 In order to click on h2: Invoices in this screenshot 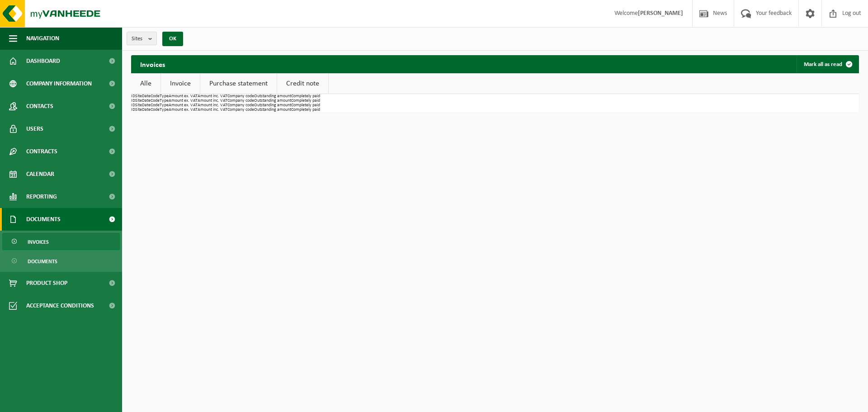, I will do `click(152, 64)`.